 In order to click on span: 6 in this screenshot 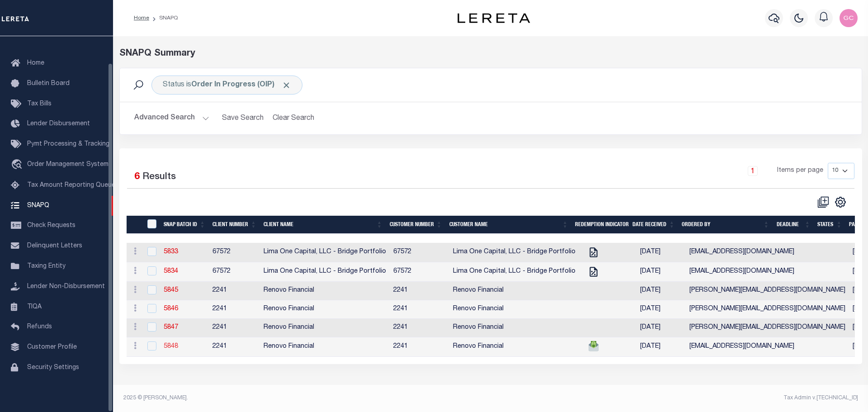, I will do `click(137, 177)`.